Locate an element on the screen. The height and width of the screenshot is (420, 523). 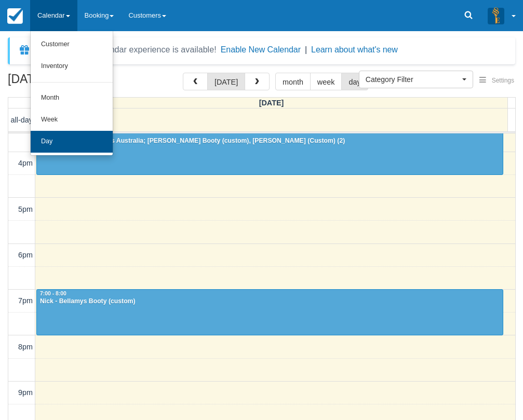
span: Category Filter is located at coordinates (412, 79).